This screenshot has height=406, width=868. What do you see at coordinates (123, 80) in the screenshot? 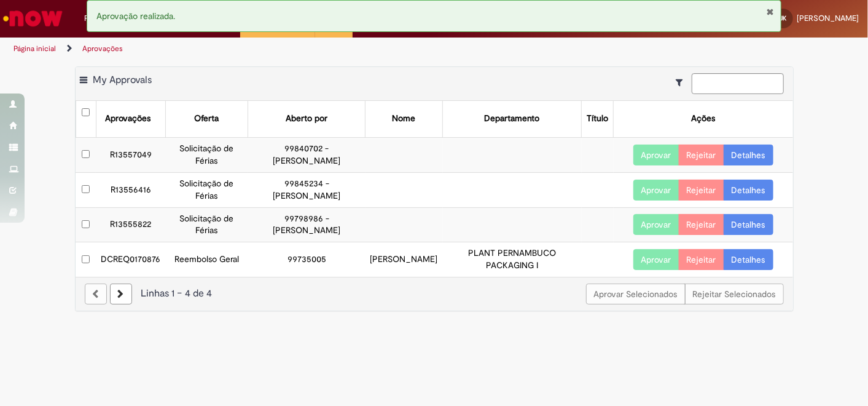
I see `span: My Approvals` at bounding box center [123, 80].